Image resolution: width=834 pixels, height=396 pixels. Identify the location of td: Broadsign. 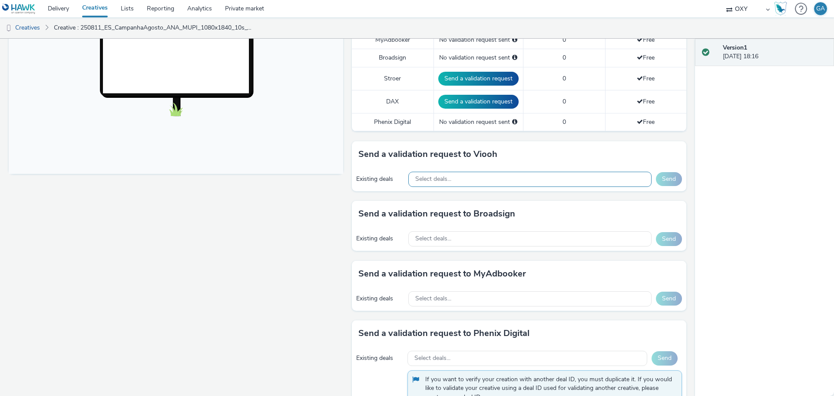
(393, 58).